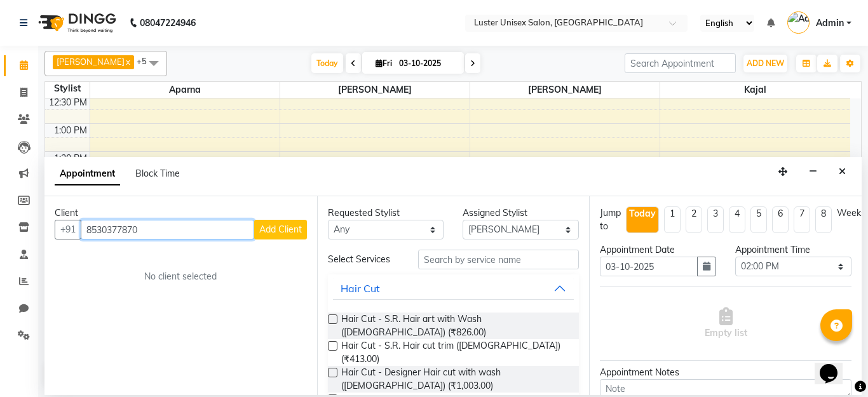 This screenshot has width=868, height=397. Describe the element at coordinates (754, 90) in the screenshot. I see `span: kajal` at that location.